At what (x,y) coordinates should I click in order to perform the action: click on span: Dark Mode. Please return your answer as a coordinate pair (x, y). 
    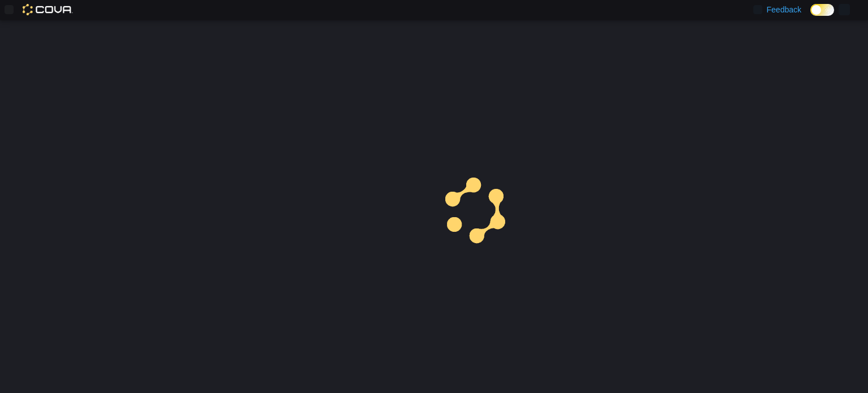
    Looking at the image, I should click on (810, 16).